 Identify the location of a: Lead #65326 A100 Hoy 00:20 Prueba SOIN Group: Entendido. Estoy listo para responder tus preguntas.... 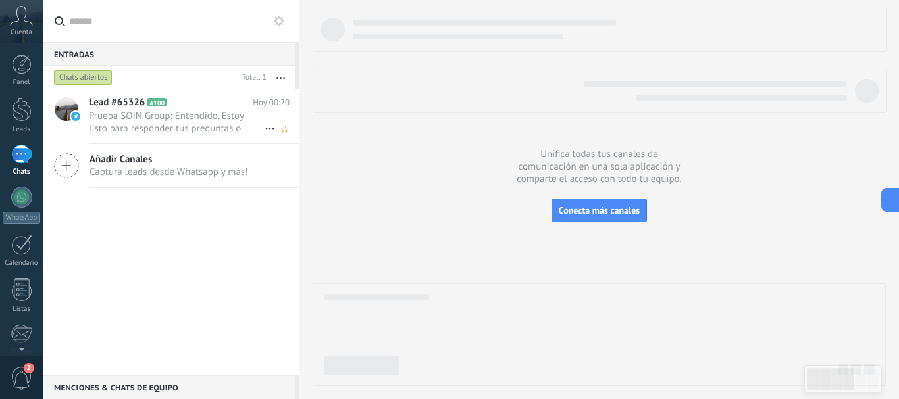
(171, 116).